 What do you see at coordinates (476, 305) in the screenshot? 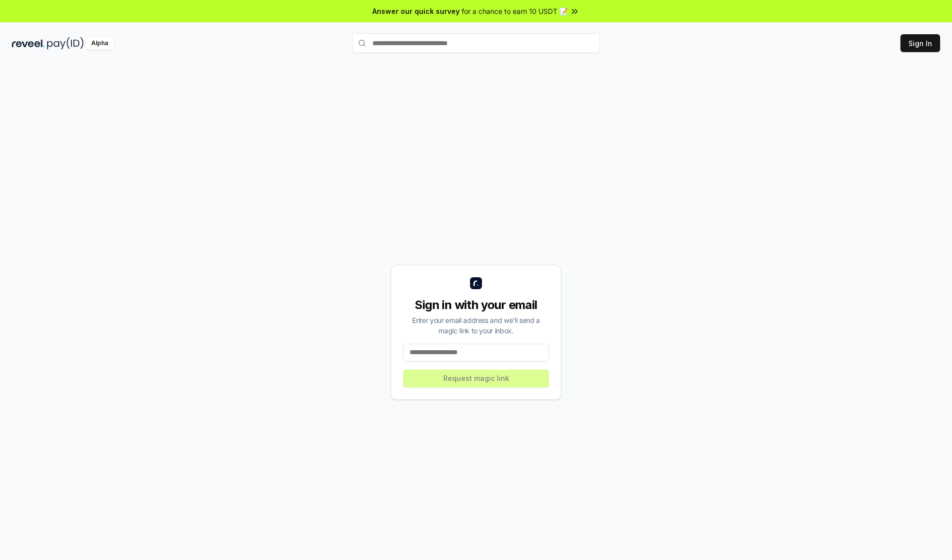
I see `div: Sign in with your email` at bounding box center [476, 305].